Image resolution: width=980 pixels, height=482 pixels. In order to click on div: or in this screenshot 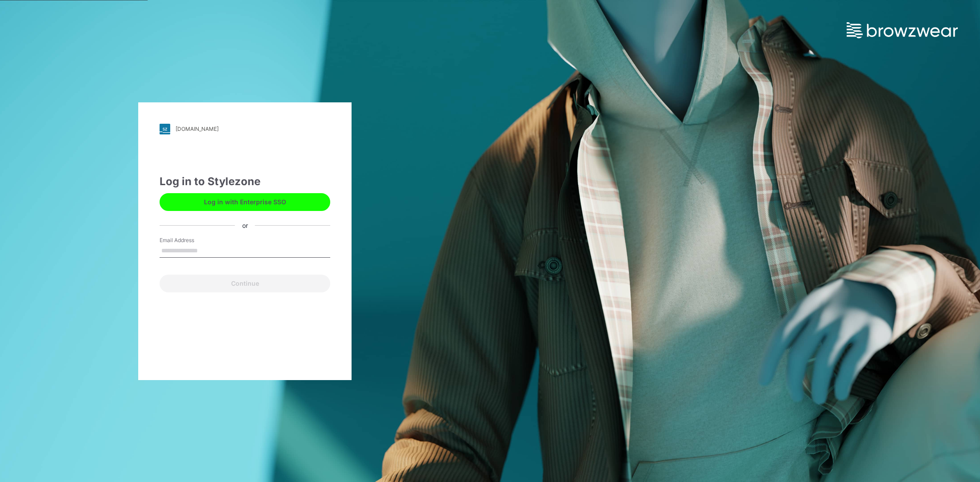, I will do `click(245, 225)`.